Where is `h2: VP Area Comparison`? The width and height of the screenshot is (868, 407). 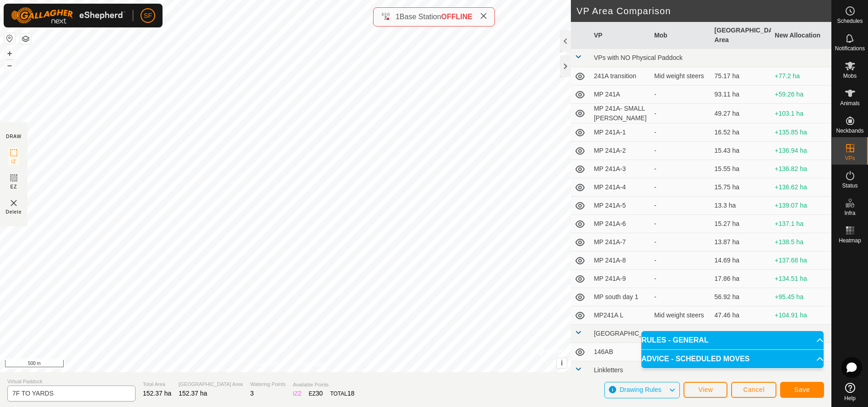
h2: VP Area Comparison is located at coordinates (704, 11).